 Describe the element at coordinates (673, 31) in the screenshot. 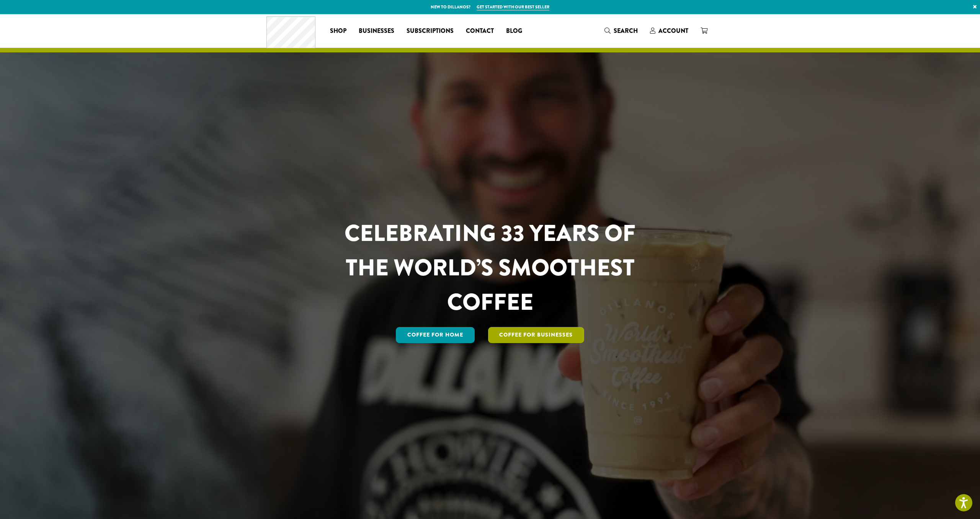

I see `span: Account` at that location.